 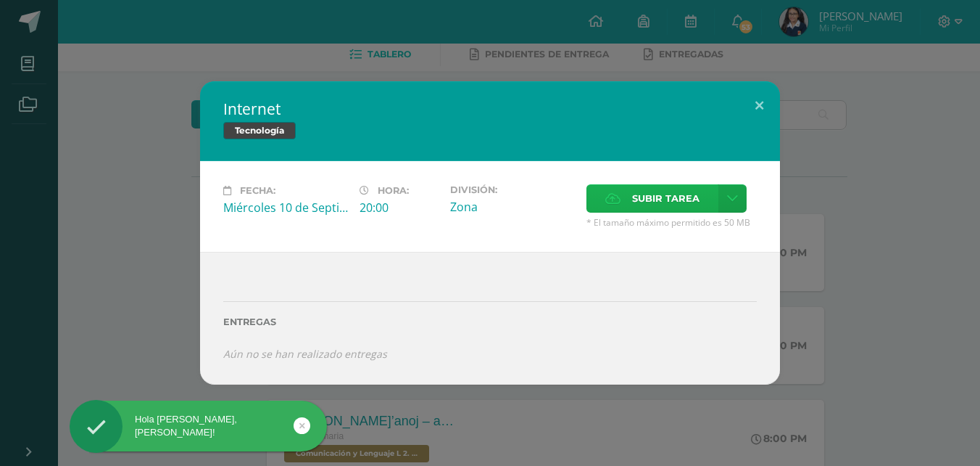 What do you see at coordinates (513, 189) in the screenshot?
I see `label: División:` at bounding box center [513, 189].